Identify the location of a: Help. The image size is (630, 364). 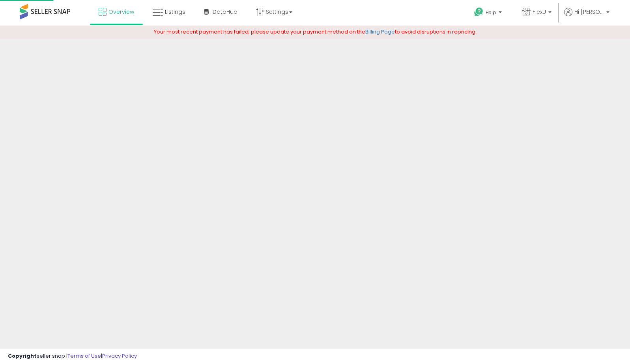
(489, 13).